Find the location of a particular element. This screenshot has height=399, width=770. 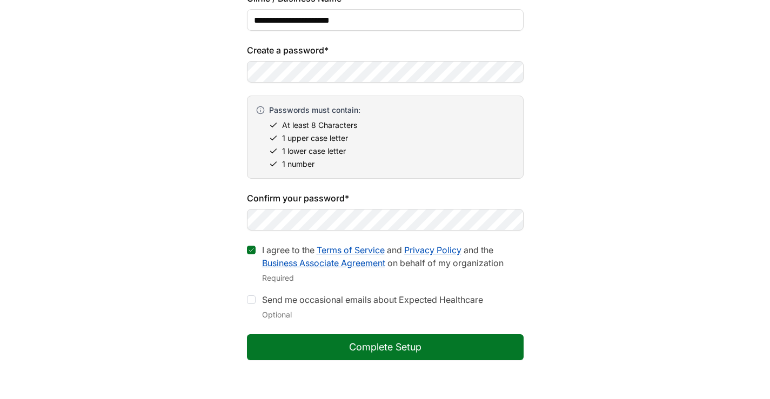

button: Complete Setup is located at coordinates (385, 348).